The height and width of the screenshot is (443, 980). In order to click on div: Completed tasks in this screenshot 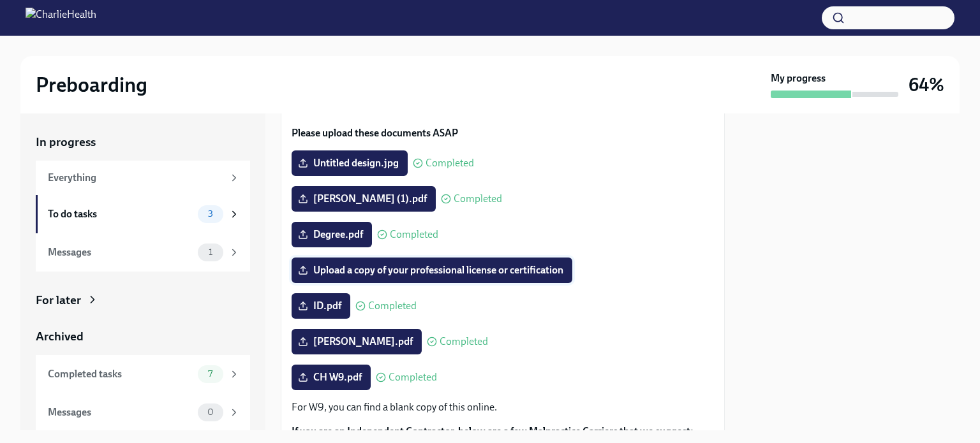, I will do `click(120, 374)`.